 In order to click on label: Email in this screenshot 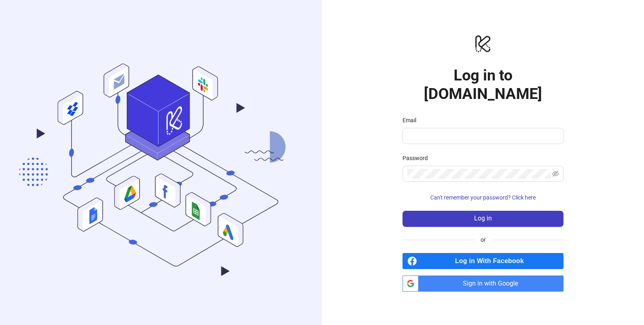, I will do `click(412, 120)`.